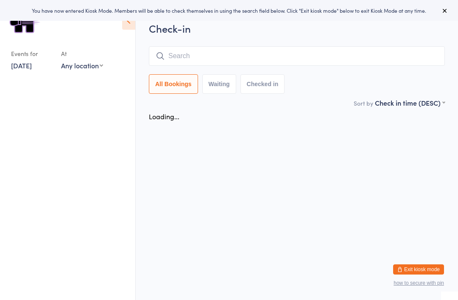  What do you see at coordinates (82, 53) in the screenshot?
I see `div: At` at bounding box center [82, 53].